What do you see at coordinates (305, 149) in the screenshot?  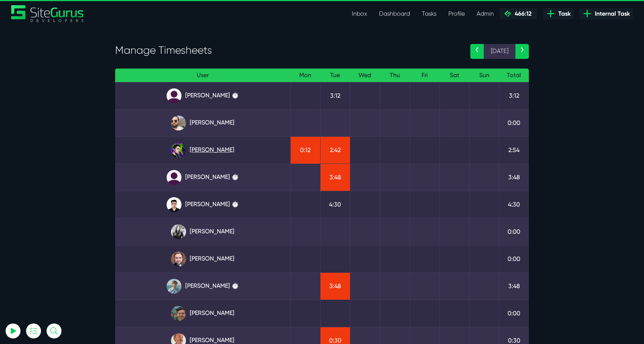 I see `td: 0:12` at bounding box center [305, 149].